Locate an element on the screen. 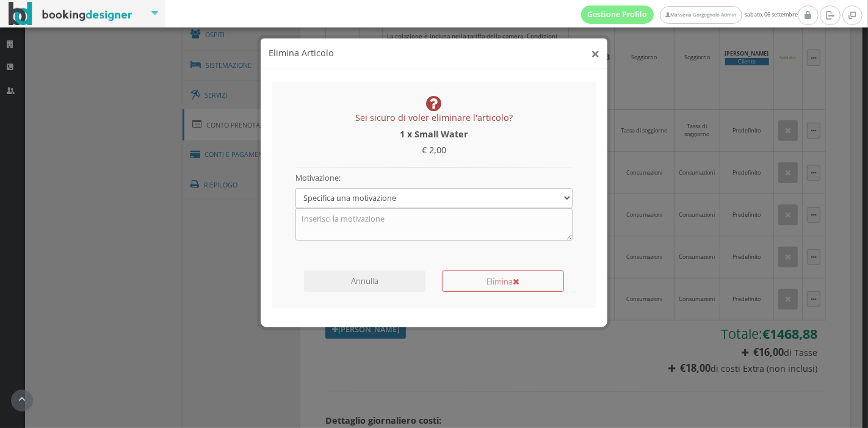  b: 1 x Small Water is located at coordinates (434, 134).